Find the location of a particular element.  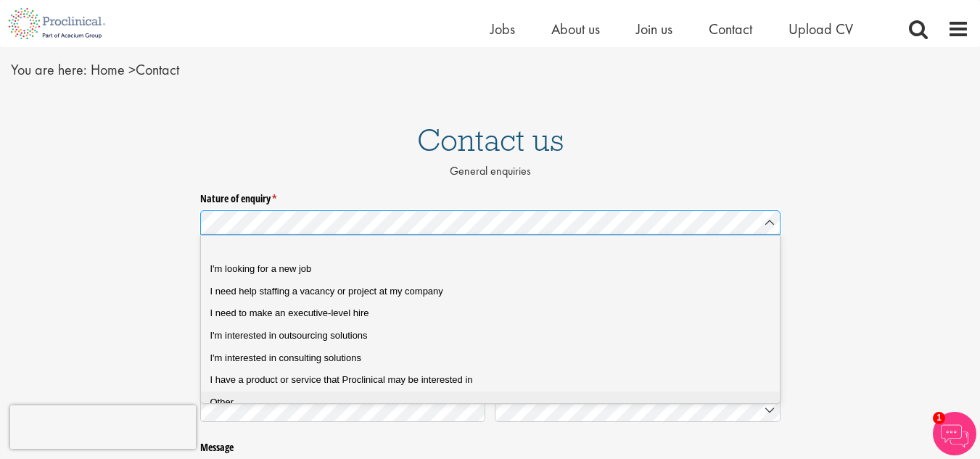

span: Join us is located at coordinates (654, 29).